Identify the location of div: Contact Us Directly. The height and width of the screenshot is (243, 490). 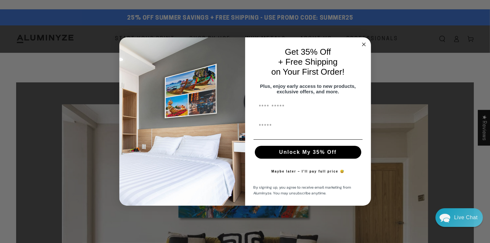
(465, 218).